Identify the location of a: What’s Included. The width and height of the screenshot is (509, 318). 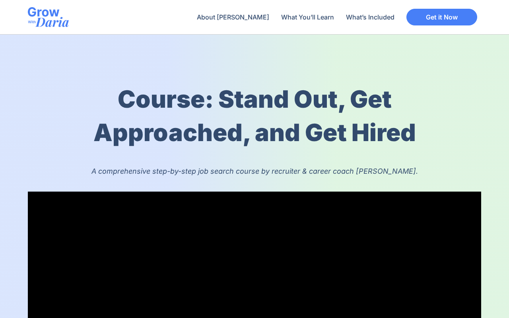
(370, 17).